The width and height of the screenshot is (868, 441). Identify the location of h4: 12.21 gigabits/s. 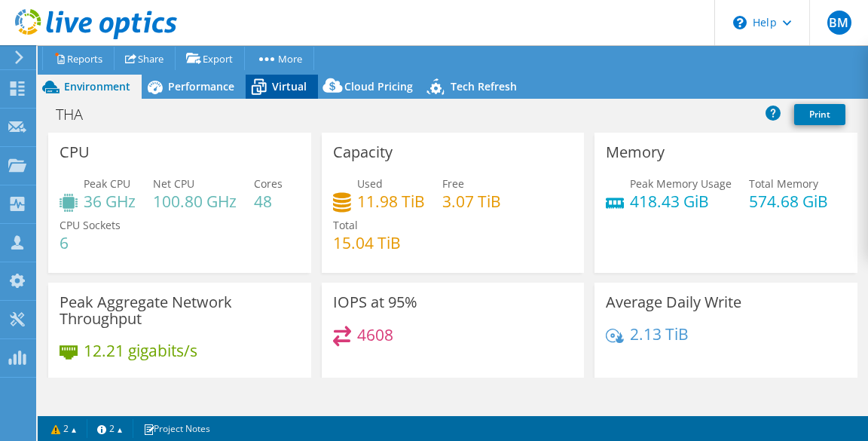
(140, 350).